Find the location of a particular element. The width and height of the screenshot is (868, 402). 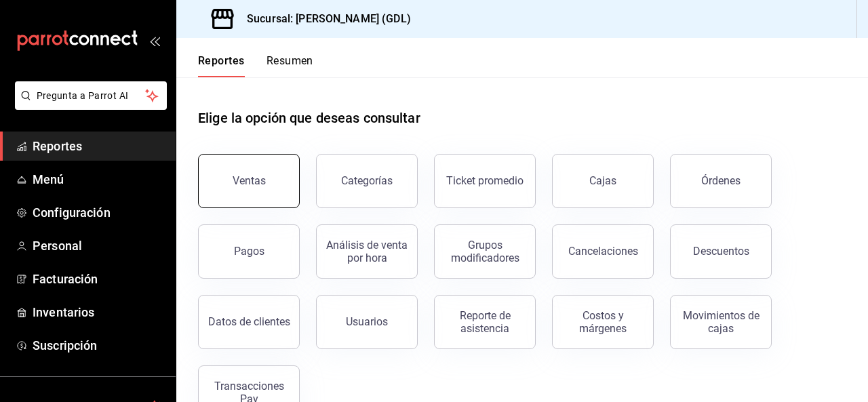

button: Datos de clientes is located at coordinates (249, 322).